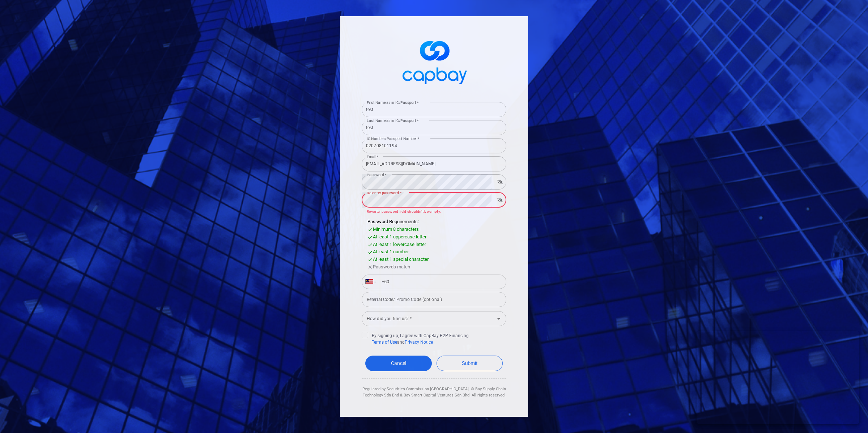  Describe the element at coordinates (390, 251) in the screenshot. I see `span: At least 1 number` at that location.